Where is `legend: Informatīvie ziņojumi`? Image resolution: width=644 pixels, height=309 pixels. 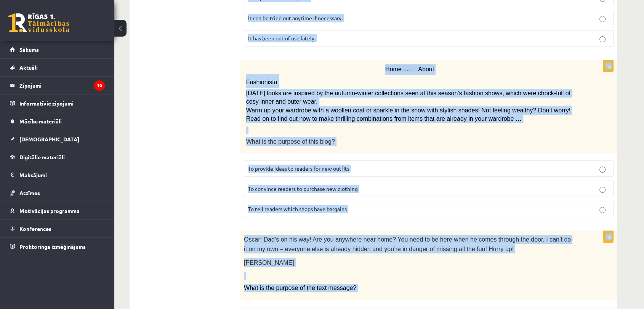 legend: Informatīvie ziņojumi is located at coordinates (62, 104).